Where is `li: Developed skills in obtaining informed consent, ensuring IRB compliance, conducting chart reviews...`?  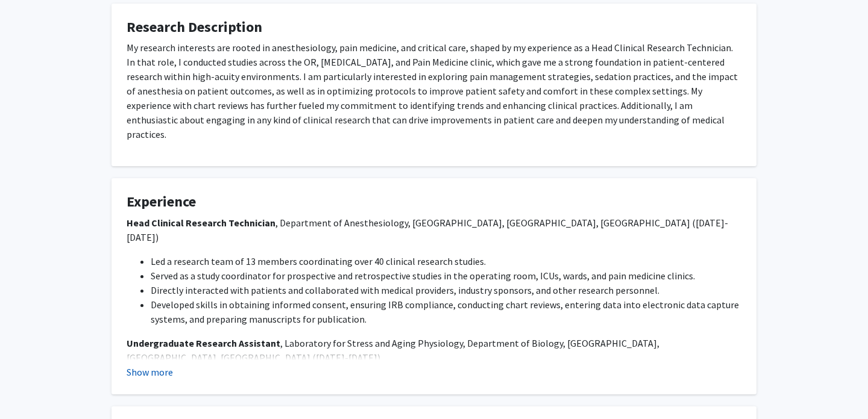 li: Developed skills in obtaining informed consent, ensuring IRB compliance, conducting chart reviews... is located at coordinates (446, 312).